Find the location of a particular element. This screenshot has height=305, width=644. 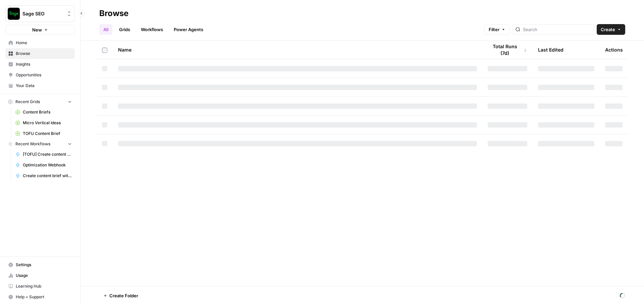

span: Home is located at coordinates (44, 43).